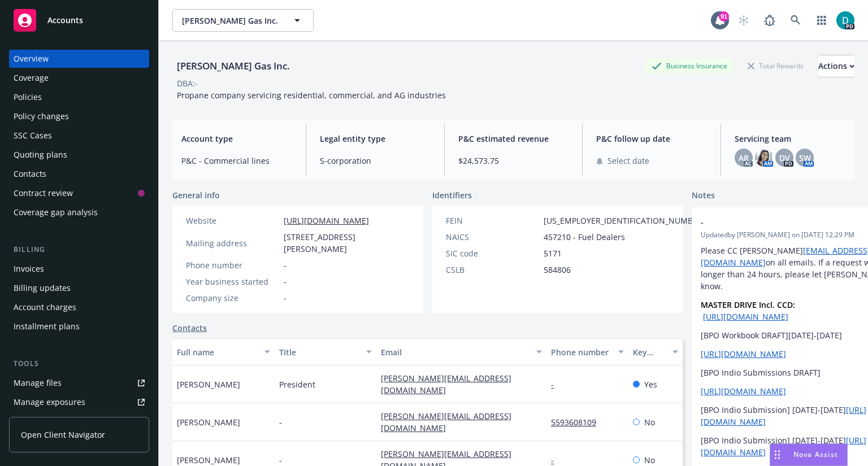  Describe the element at coordinates (557, 269) in the screenshot. I see `span: 584806` at that location.